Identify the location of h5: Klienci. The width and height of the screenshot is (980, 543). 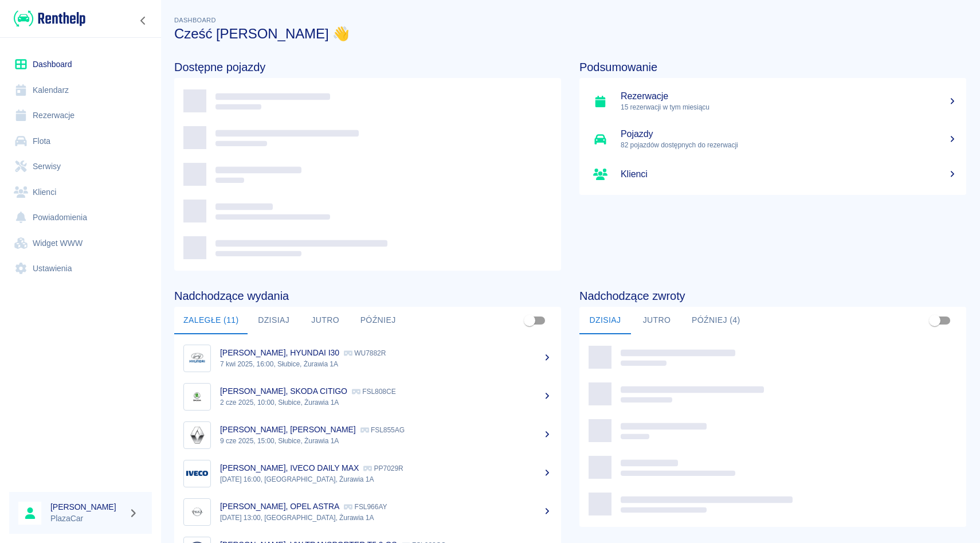
(789, 174).